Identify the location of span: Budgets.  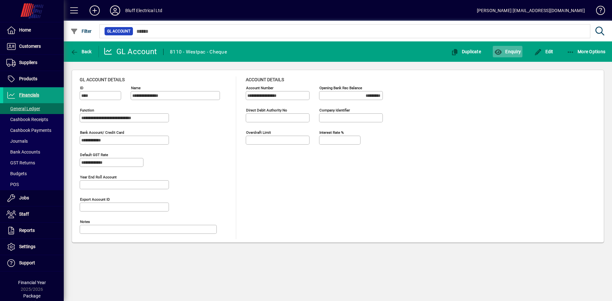
(17, 174).